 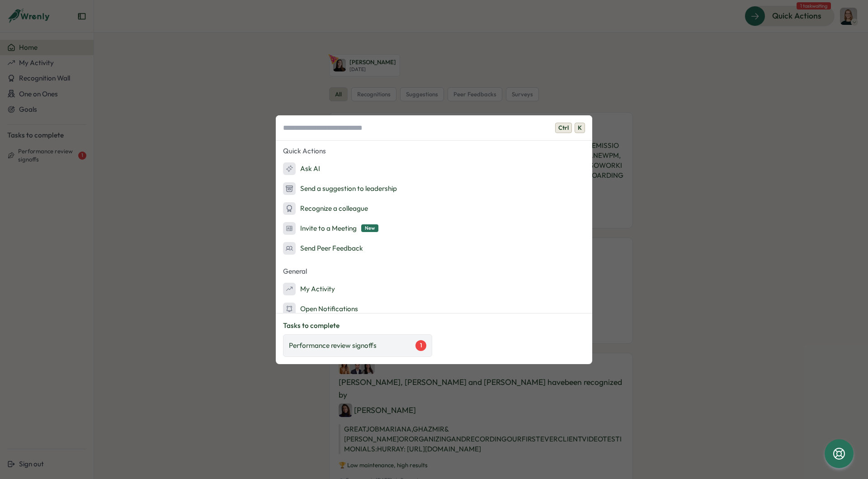 I want to click on span: New, so click(x=370, y=228).